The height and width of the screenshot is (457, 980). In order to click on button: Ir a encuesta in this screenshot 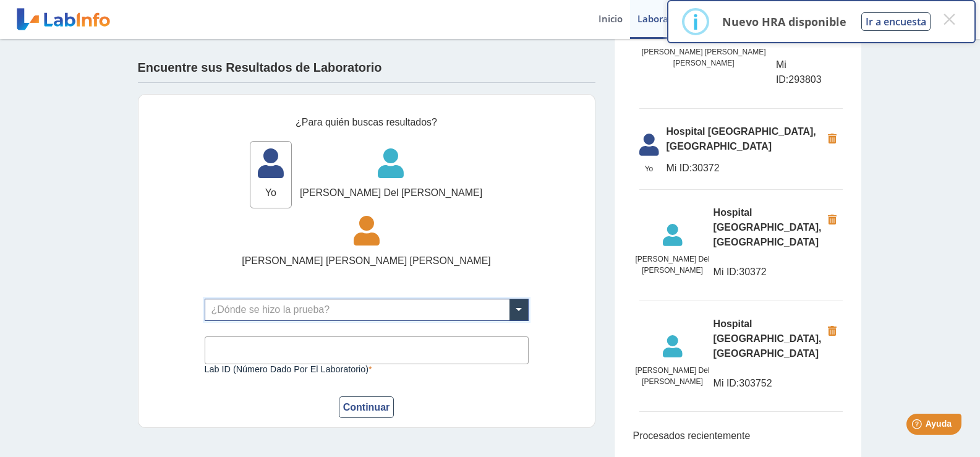, I will do `click(896, 22)`.